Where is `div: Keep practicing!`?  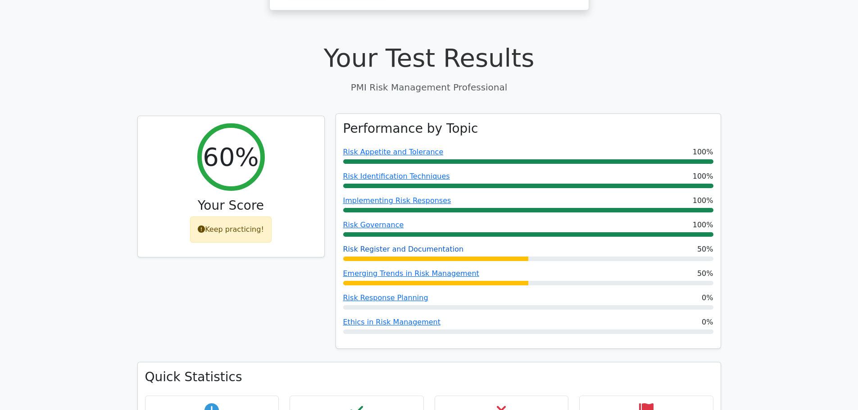 div: Keep practicing! is located at coordinates (231, 230).